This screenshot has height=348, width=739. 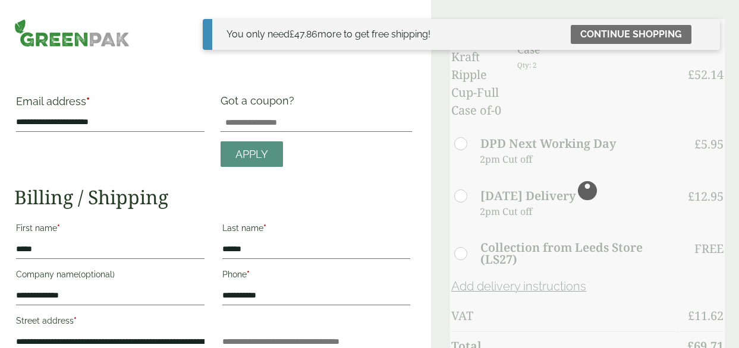 What do you see at coordinates (110, 277) in the screenshot?
I see `label: Company name` at bounding box center [110, 277].